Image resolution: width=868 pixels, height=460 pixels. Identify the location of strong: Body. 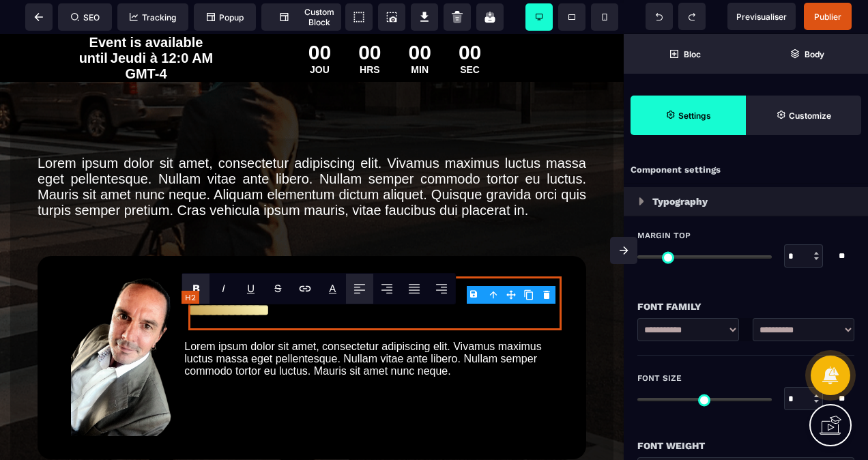
(814, 54).